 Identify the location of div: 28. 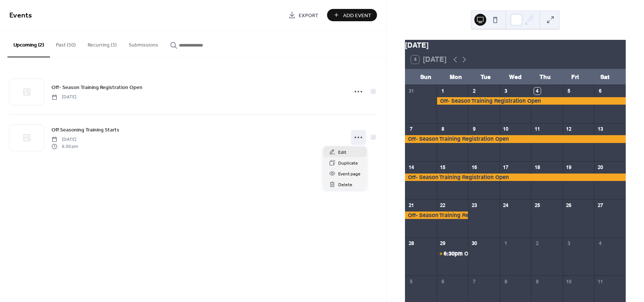
(411, 243).